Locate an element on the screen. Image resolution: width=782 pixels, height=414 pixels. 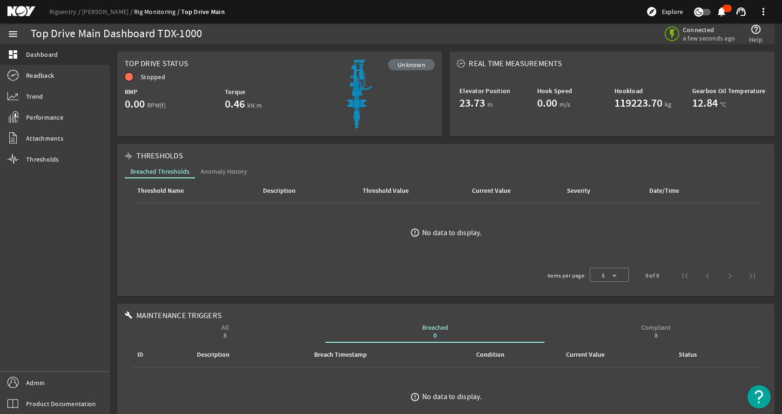
div: All is located at coordinates (225, 332).